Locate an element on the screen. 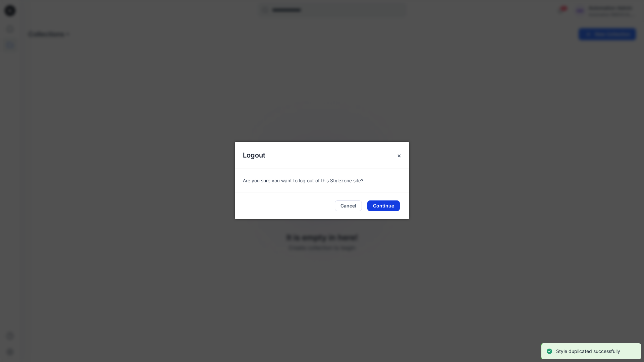  h5: Logout is located at coordinates (254, 155).